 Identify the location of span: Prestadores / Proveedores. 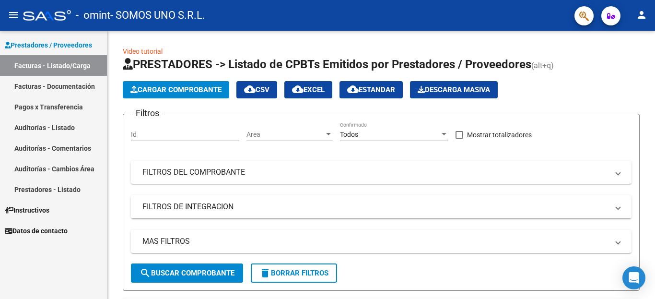
(48, 45).